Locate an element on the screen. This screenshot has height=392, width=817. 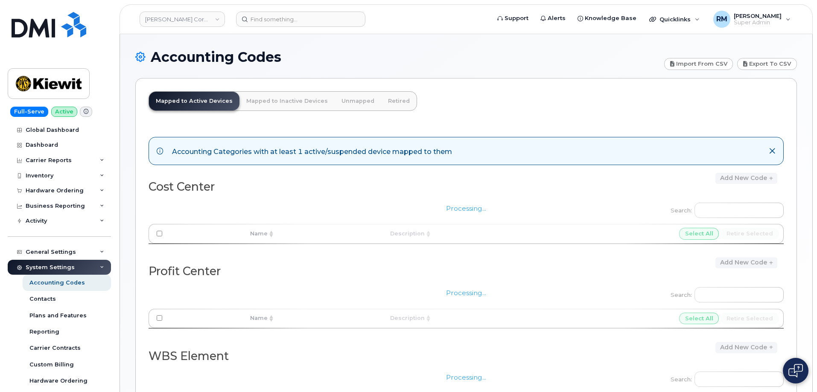
h2: Cost Center is located at coordinates (304, 187).